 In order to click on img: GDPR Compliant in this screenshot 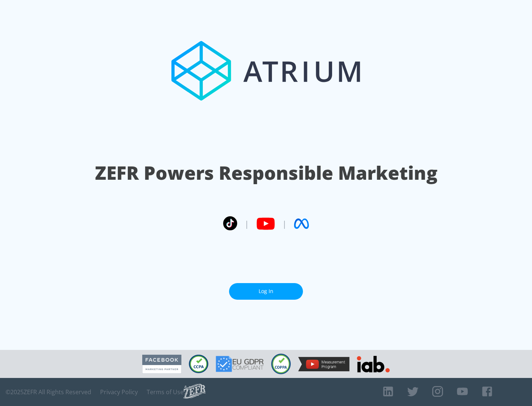, I will do `click(240, 364)`.